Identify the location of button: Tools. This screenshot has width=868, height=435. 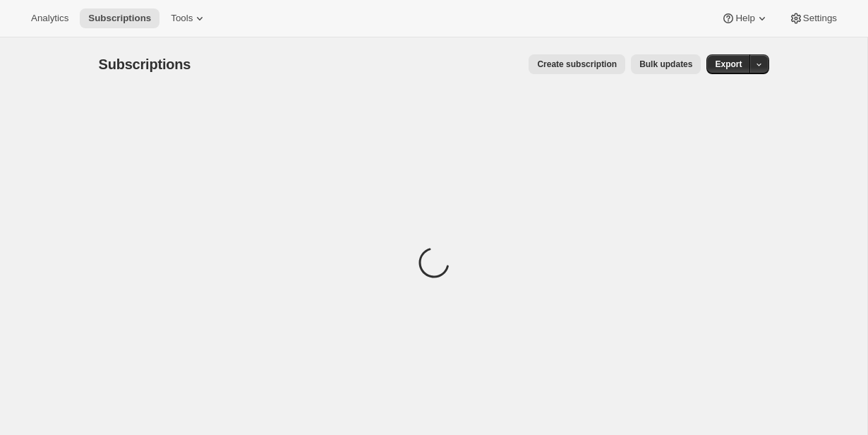
(188, 18).